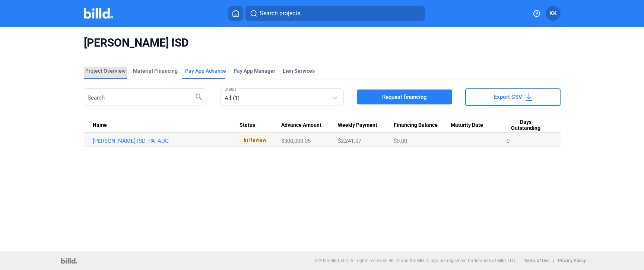  Describe the element at coordinates (98, 13) in the screenshot. I see `img: Billd Company Logo` at that location.